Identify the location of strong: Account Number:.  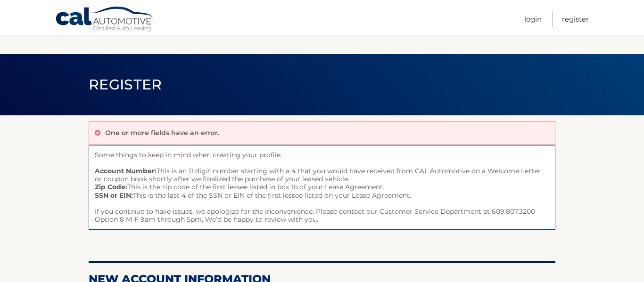
(125, 171).